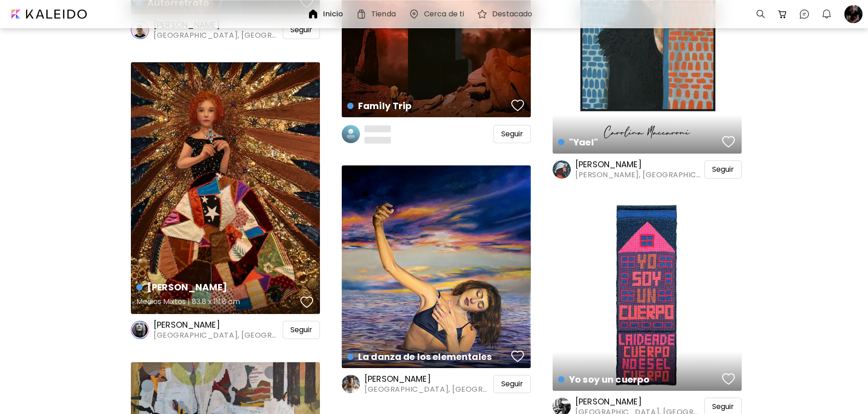  Describe the element at coordinates (436, 267) in the screenshot. I see `a: La danza de los elementalesfavoriteshttps://cdn.kaleido.art/CDN/Artwork/81187/Primary/medium.webp...` at that location.